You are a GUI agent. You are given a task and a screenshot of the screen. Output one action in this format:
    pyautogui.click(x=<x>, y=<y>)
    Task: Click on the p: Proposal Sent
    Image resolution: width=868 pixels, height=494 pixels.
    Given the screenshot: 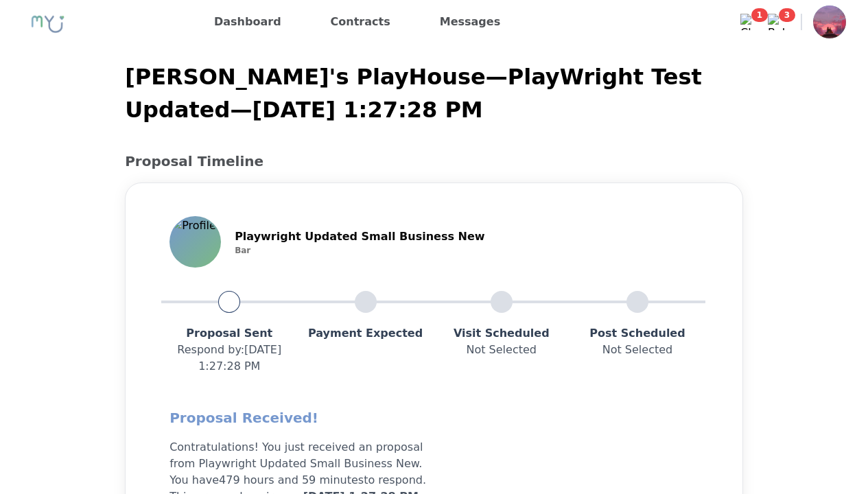 What is the action you would take?
    pyautogui.click(x=229, y=334)
    